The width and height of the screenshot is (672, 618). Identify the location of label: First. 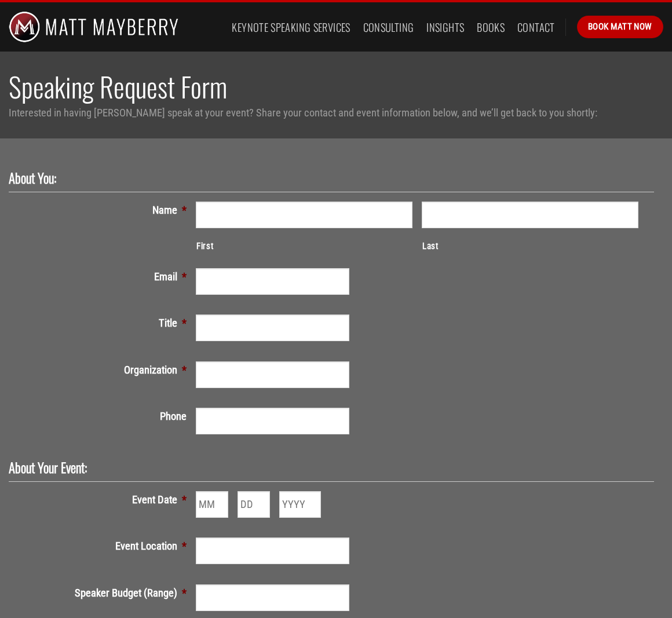
(304, 247).